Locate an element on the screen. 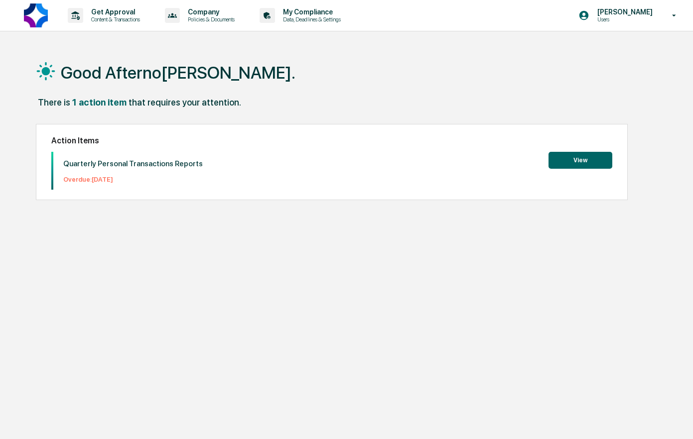 This screenshot has height=439, width=693. p: Content & Transactions is located at coordinates (114, 19).